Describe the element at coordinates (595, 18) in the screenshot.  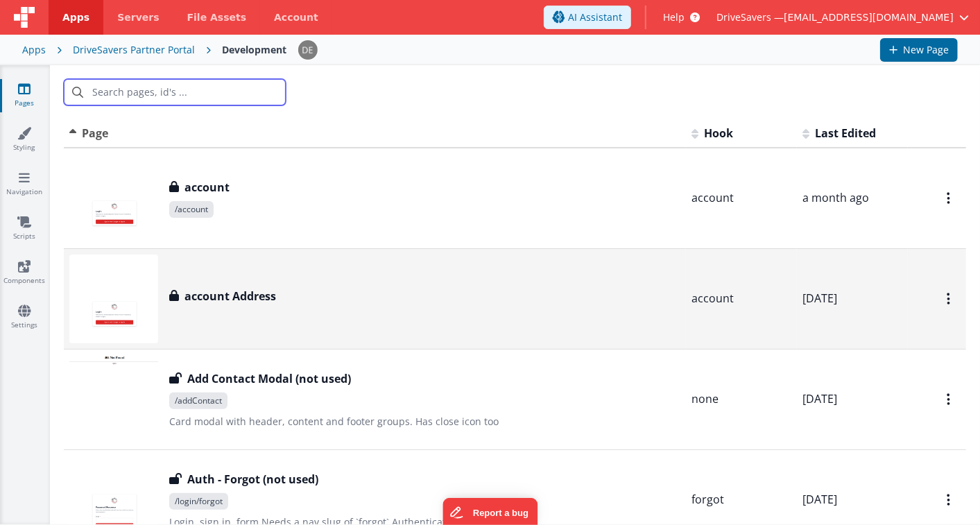
I see `span: AI Assistant` at that location.